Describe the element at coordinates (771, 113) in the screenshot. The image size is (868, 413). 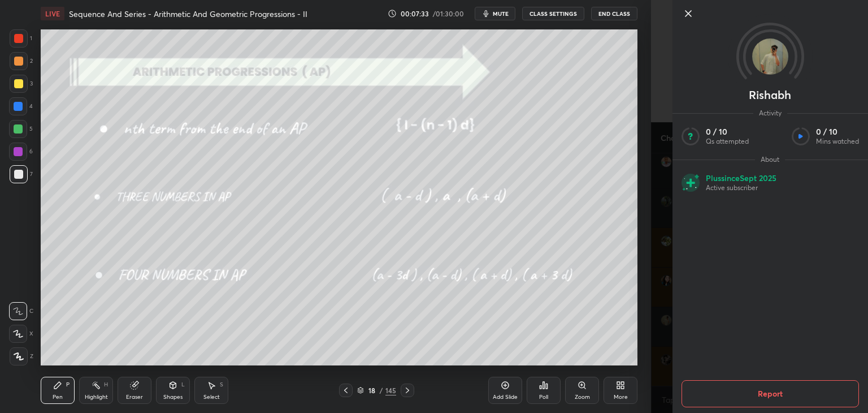
I see `span: Activity` at that location.